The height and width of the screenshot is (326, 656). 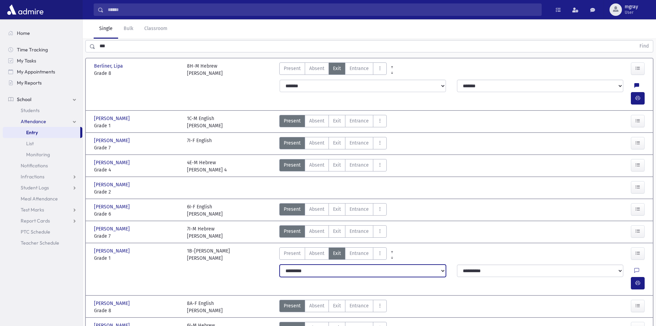 What do you see at coordinates (42, 50) in the screenshot?
I see `a: Time Tracking` at bounding box center [42, 50].